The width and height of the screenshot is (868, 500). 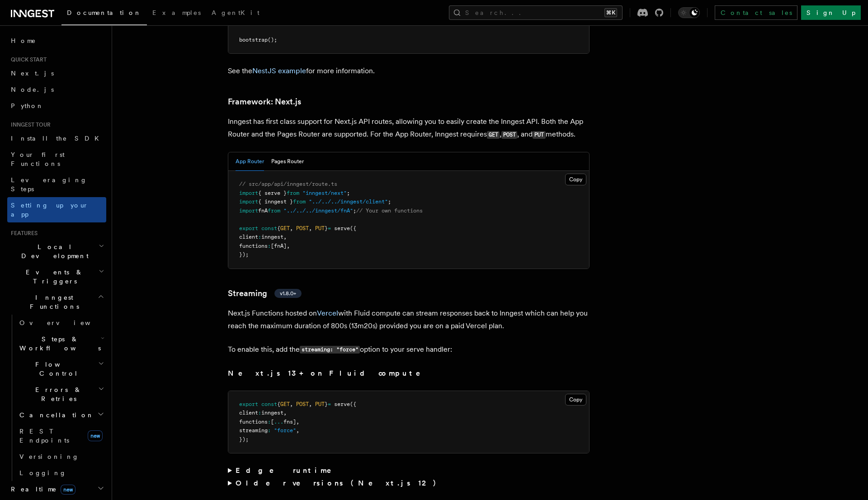 I want to click on a: Sign Up, so click(x=831, y=13).